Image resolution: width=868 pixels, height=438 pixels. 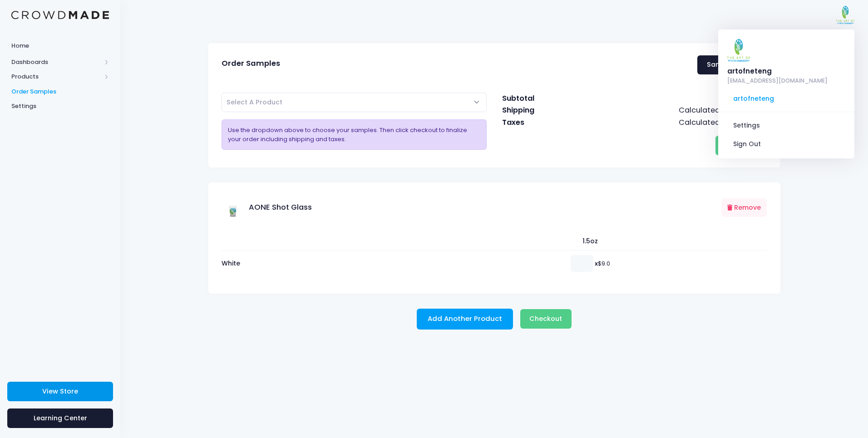 What do you see at coordinates (596, 263) in the screenshot?
I see `b: x` at bounding box center [596, 263].